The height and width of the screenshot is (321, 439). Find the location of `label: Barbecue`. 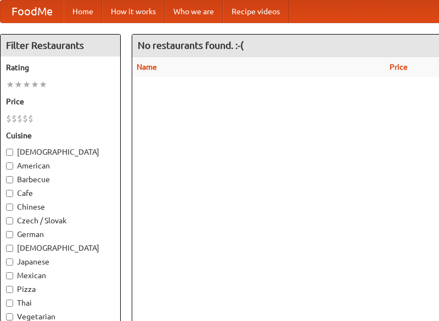

label: Barbecue is located at coordinates (60, 179).